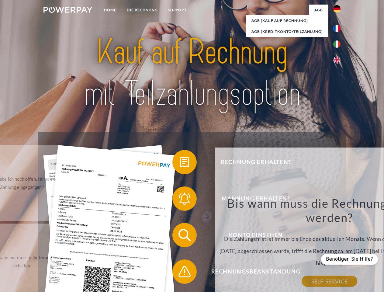 Image resolution: width=384 pixels, height=292 pixels. Describe the element at coordinates (252, 235) in the screenshot. I see `button: Konto einsehen` at that location.